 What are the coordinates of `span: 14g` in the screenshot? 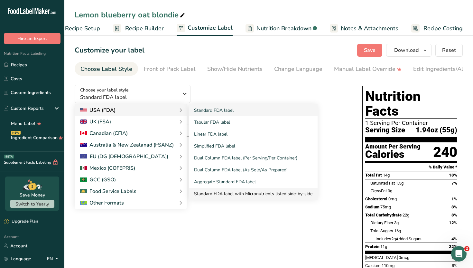 It's located at (387, 175).